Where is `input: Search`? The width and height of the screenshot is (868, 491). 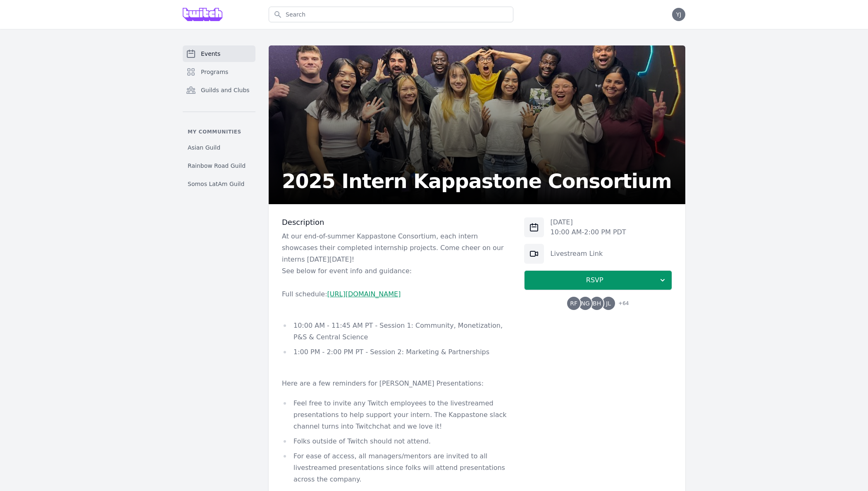 input: Search is located at coordinates (391, 15).